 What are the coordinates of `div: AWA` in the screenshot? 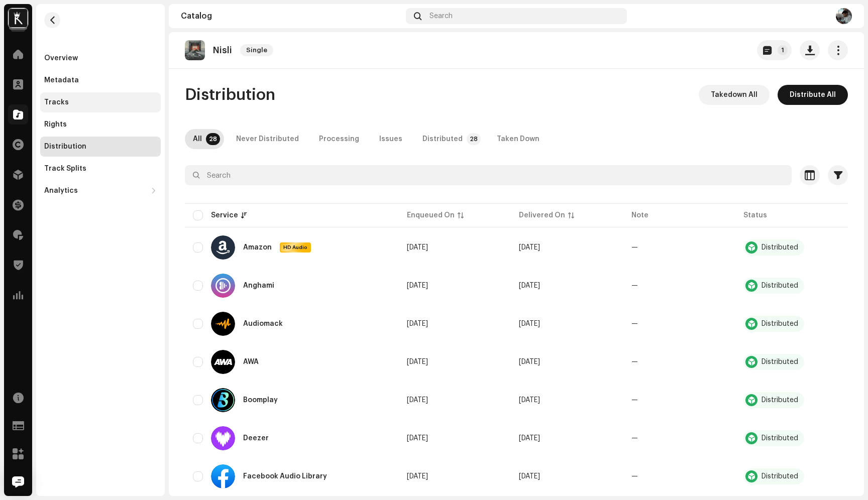 It's located at (251, 362).